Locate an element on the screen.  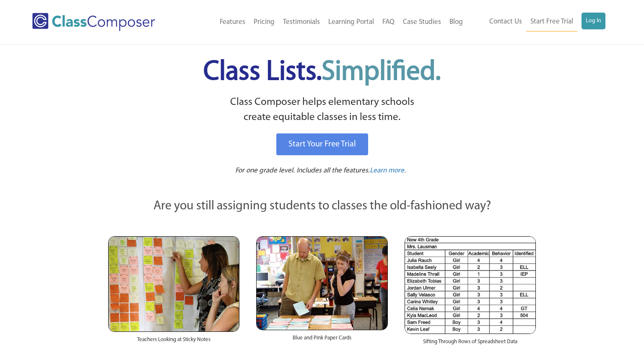
span: Simplified. is located at coordinates (381, 72).